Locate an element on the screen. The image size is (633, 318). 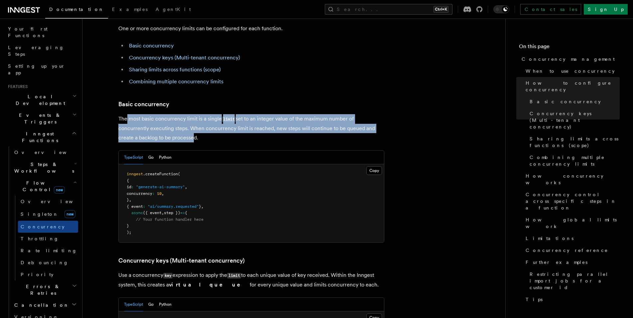
span: "ai/summary.requested" is located at coordinates (173, 207).